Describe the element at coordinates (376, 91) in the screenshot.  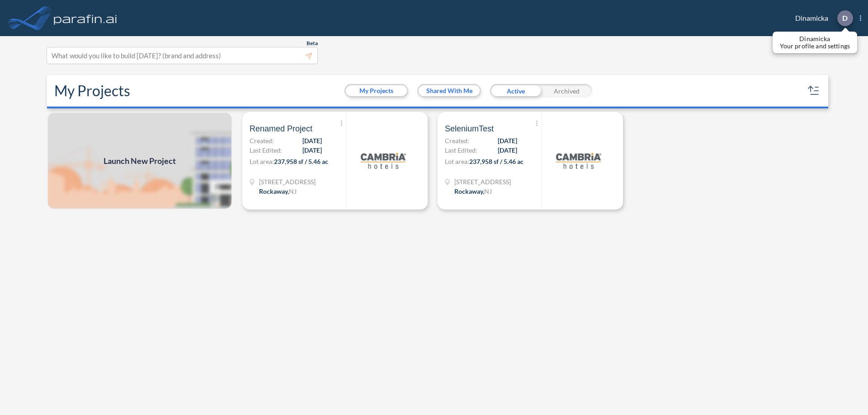
I see `button: My Projects` at that location.